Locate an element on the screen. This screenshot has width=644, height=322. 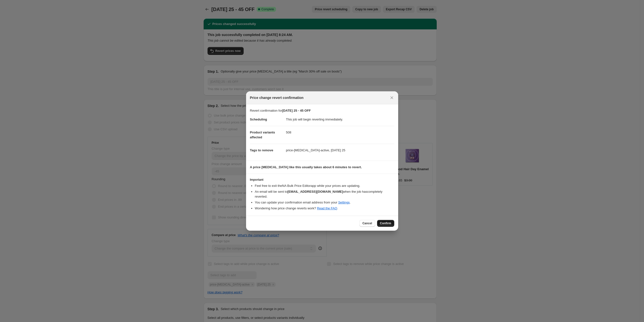
span: Price change revert confirmation is located at coordinates (276, 98).